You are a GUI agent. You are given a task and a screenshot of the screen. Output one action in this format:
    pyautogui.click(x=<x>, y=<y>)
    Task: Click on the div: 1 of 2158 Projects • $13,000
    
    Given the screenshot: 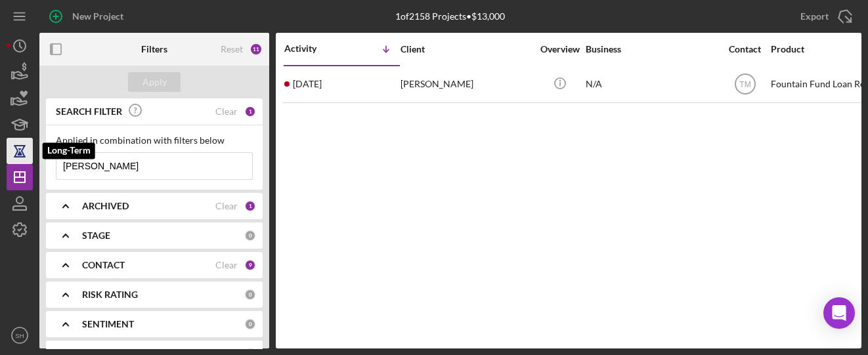 What is the action you would take?
    pyautogui.click(x=449, y=17)
    